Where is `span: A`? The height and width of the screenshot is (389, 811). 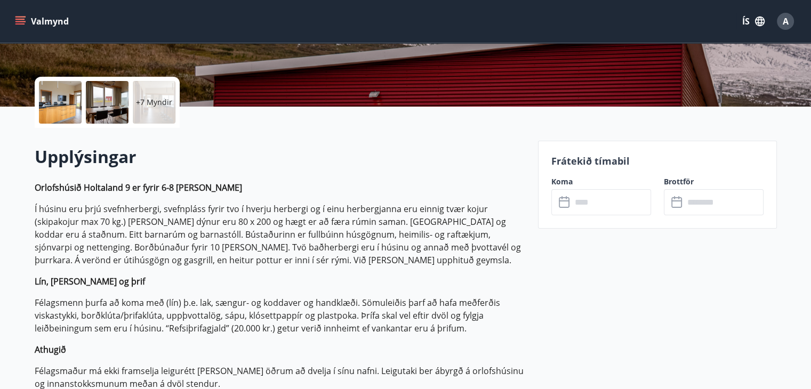 span: A is located at coordinates (785, 21).